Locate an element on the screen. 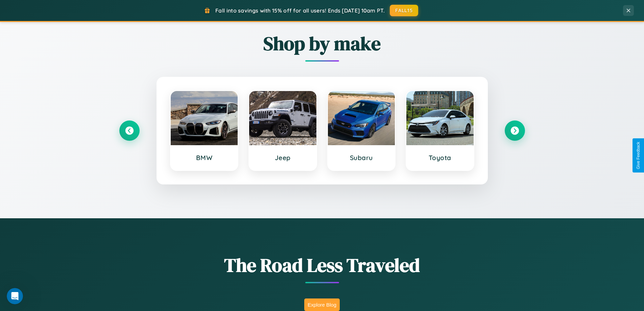 The image size is (644, 311). button: Explore Blog is located at coordinates (322, 305).